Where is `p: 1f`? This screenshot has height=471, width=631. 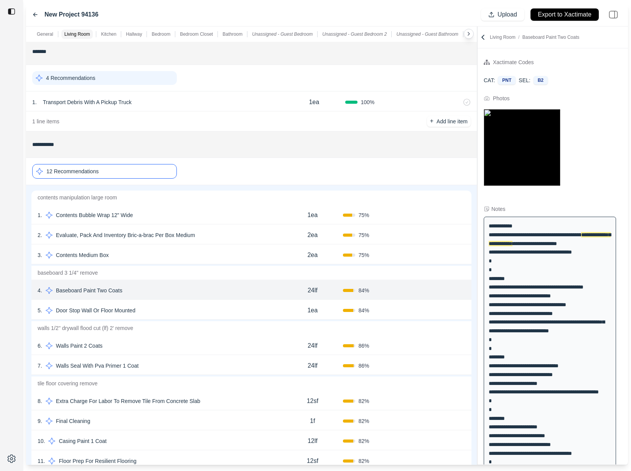 p: 1f is located at coordinates (312, 421).